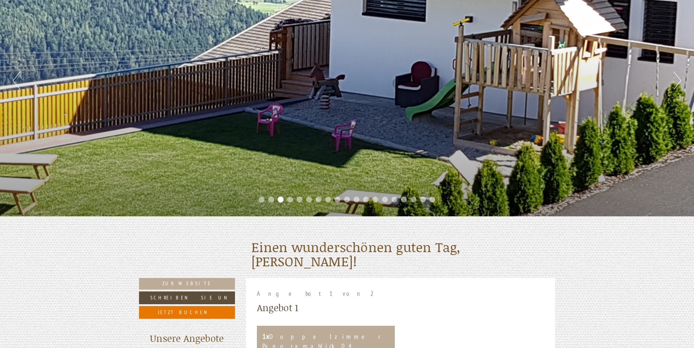 Image resolution: width=694 pixels, height=348 pixels. I want to click on div: Angebot 1, so click(278, 307).